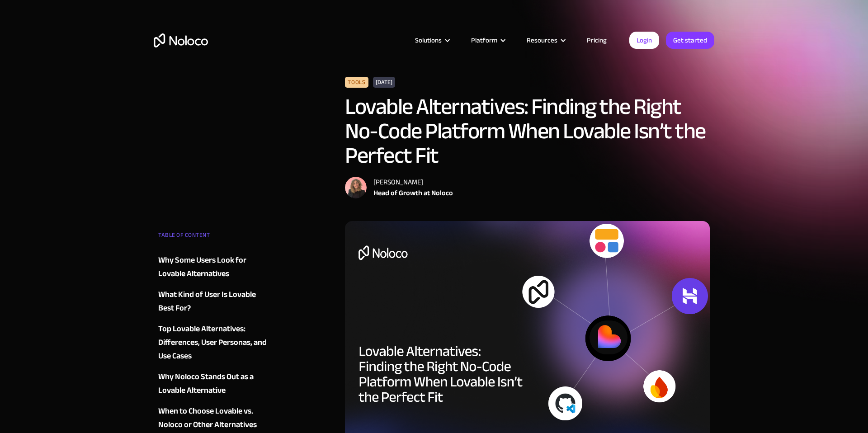 The width and height of the screenshot is (868, 433). I want to click on div: Top Lovable Alternatives: Differences, User Personas, and Use Cases‍, so click(213, 343).